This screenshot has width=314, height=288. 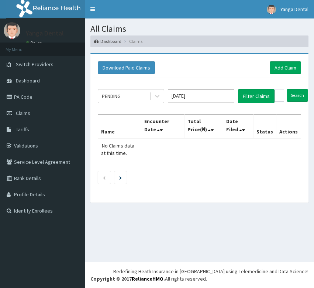 What do you see at coordinates (35, 64) in the screenshot?
I see `span: Switch Providers` at bounding box center [35, 64].